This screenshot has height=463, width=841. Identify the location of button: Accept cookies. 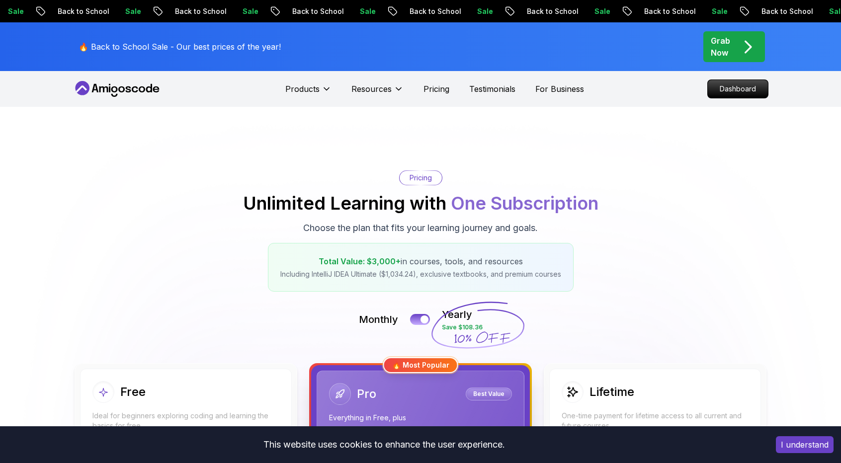
(805, 445).